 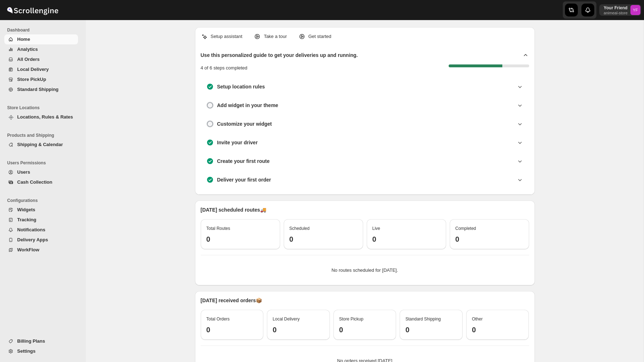 What do you see at coordinates (28, 59) in the screenshot?
I see `span: All Orders` at bounding box center [28, 59].